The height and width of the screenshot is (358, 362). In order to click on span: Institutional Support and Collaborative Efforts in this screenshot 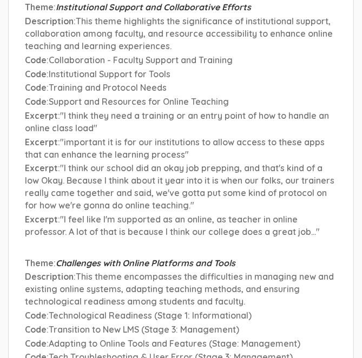, I will do `click(153, 7)`.